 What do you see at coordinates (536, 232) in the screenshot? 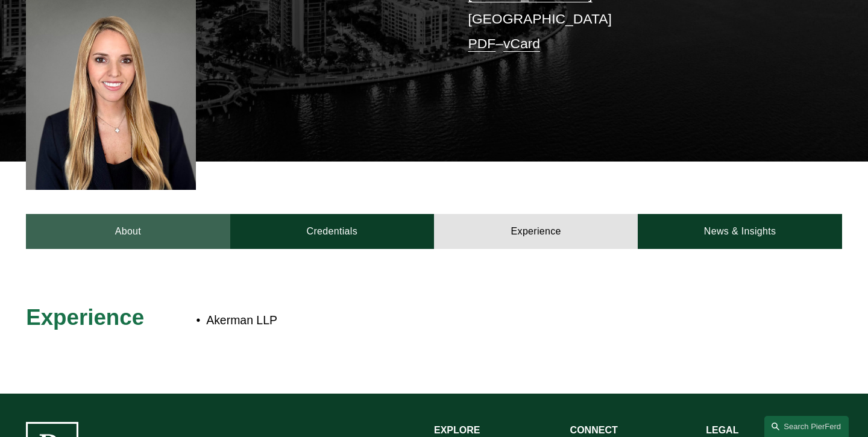
I see `a: Experience` at bounding box center [536, 232].